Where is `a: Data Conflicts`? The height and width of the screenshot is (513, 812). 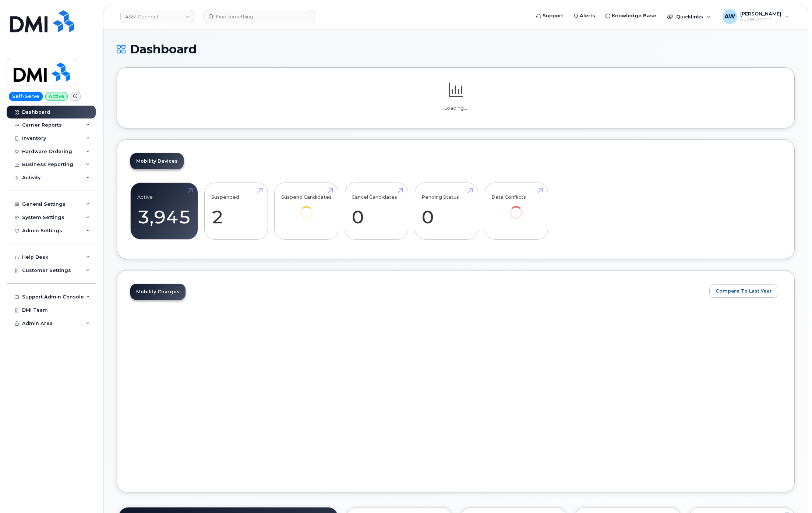
a: Data Conflicts is located at coordinates (516, 208).